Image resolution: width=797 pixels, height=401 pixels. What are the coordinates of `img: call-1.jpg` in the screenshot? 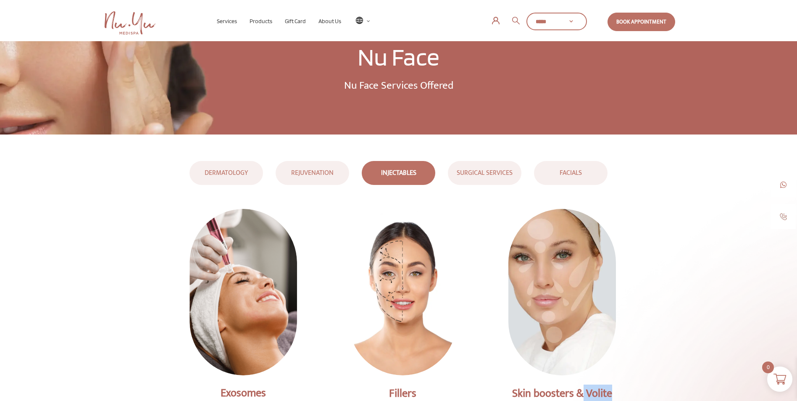 It's located at (783, 216).